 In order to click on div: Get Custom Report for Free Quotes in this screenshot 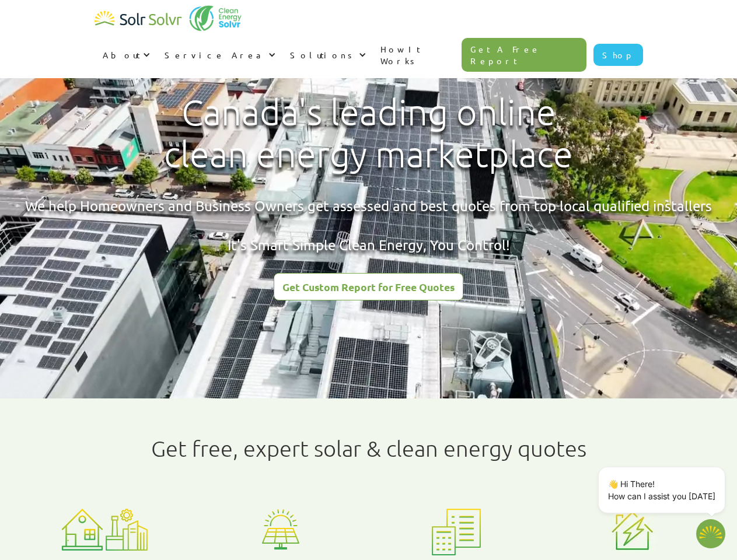, I will do `click(368, 287)`.